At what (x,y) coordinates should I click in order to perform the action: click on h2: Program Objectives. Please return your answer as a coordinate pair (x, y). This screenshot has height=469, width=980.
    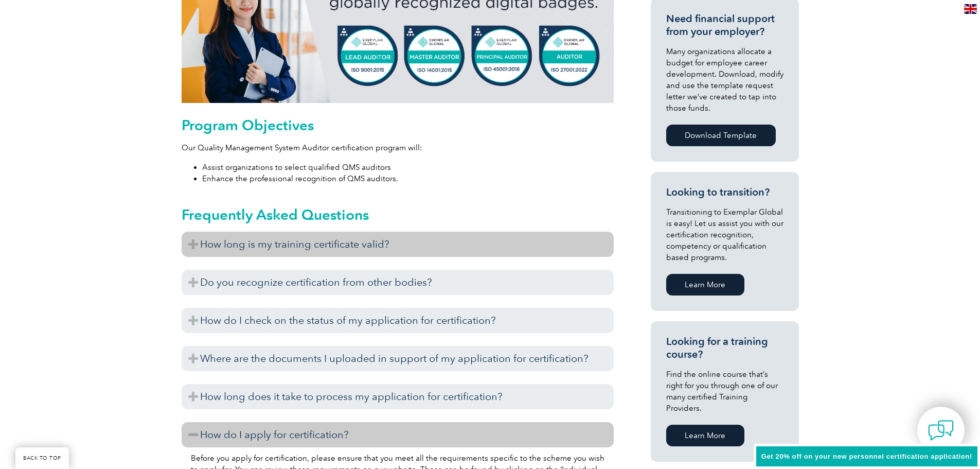
    Looking at the image, I should click on (397, 125).